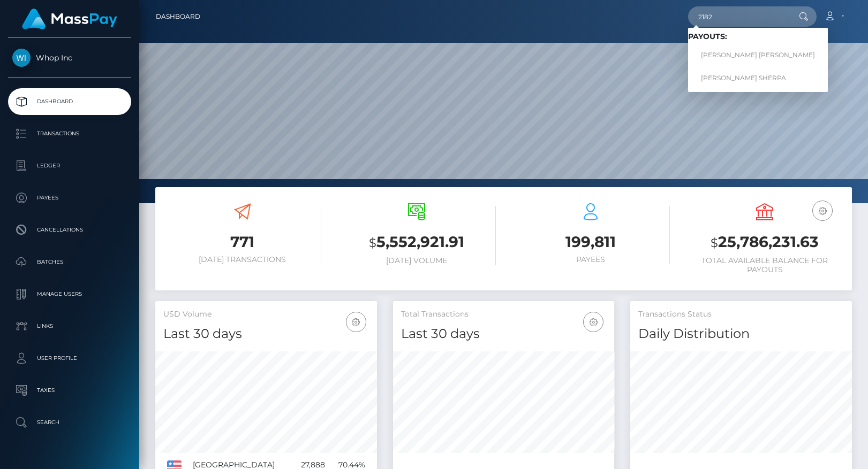 This screenshot has width=868, height=469. I want to click on a: Cancellations, so click(70, 230).